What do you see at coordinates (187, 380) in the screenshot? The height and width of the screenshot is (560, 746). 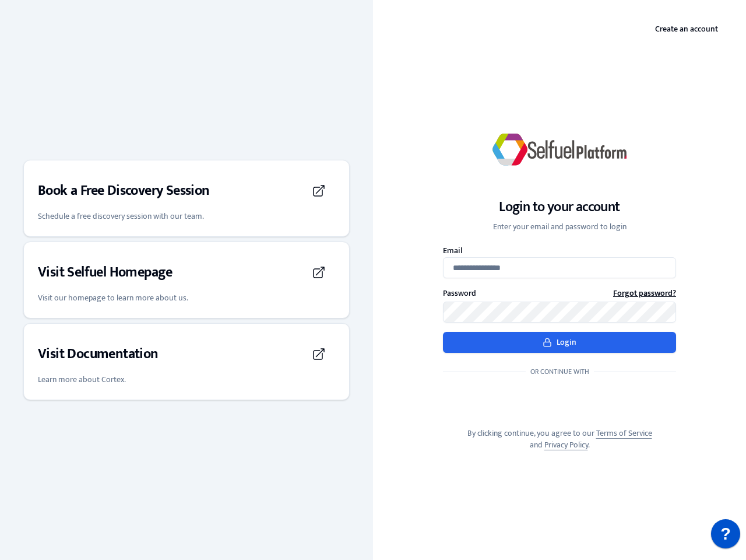 I see `p: Learn more about Cortex.` at bounding box center [187, 380].